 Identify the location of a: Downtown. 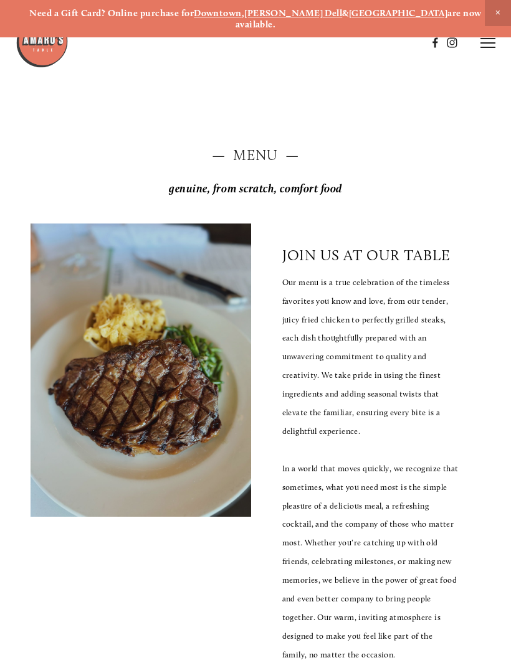
(217, 13).